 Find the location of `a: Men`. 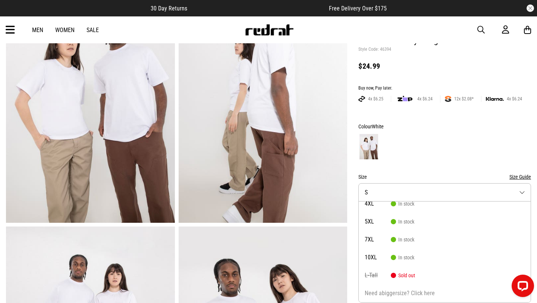

a: Men is located at coordinates (38, 30).